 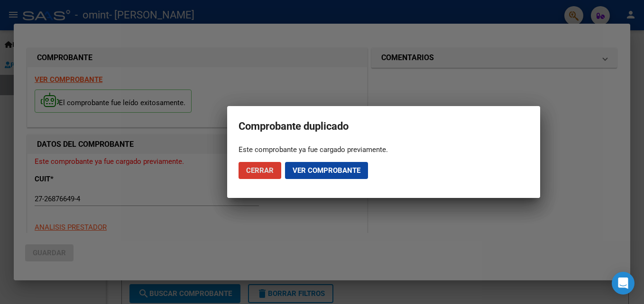 I want to click on span: Cerrar, so click(x=260, y=170).